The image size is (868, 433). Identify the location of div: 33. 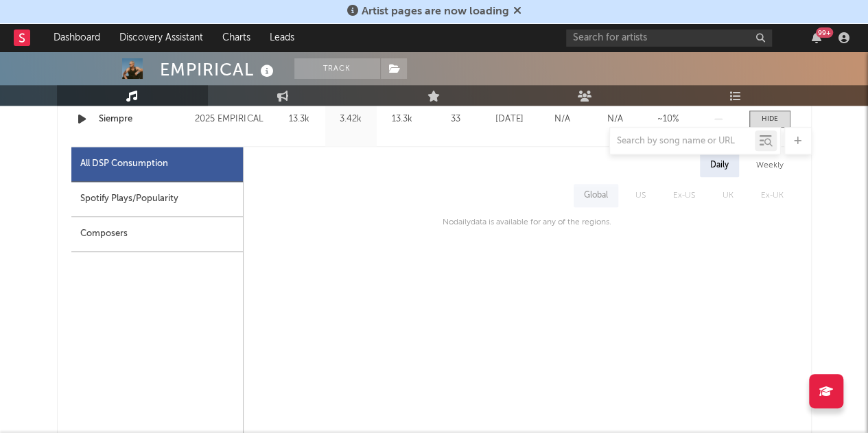
(455, 119).